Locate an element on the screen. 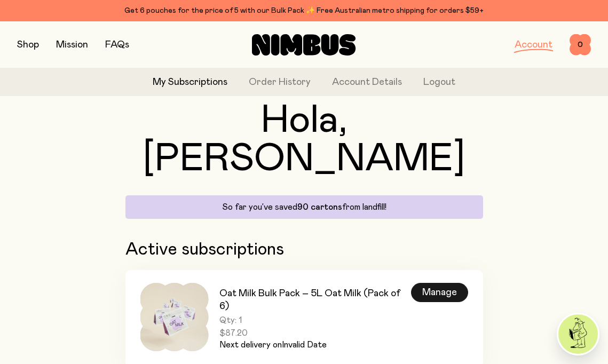  span: Qty: 1 is located at coordinates (315, 320).